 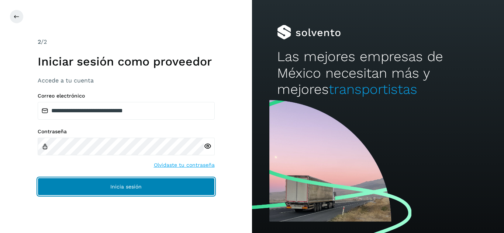 What do you see at coordinates (126, 187) in the screenshot?
I see `span: Inicia sesión` at bounding box center [126, 187].